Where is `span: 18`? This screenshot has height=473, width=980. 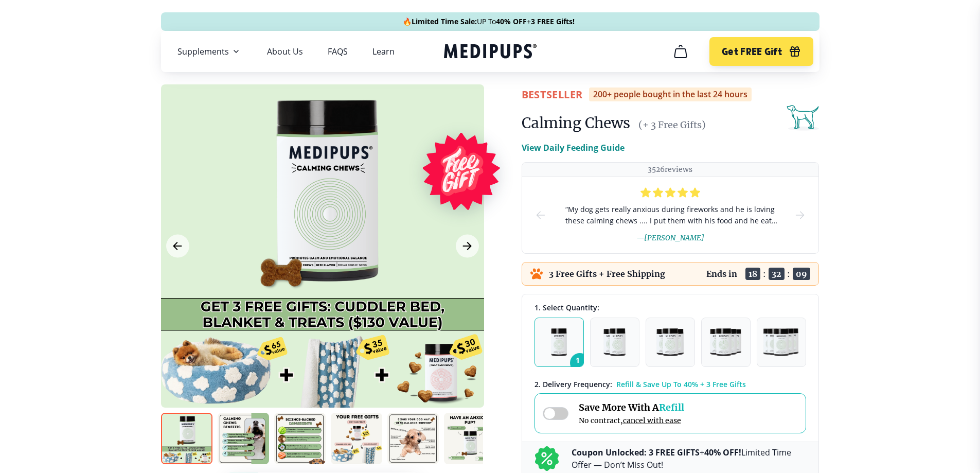 span: 18 is located at coordinates (752, 274).